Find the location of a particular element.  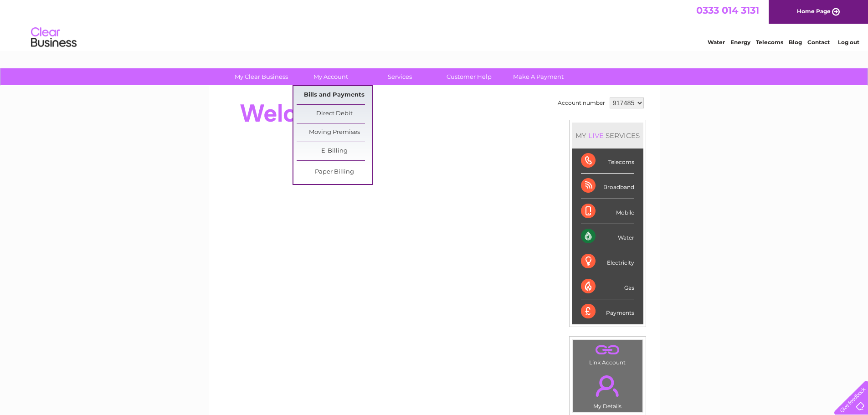

a: Paper Billing is located at coordinates (334, 172).